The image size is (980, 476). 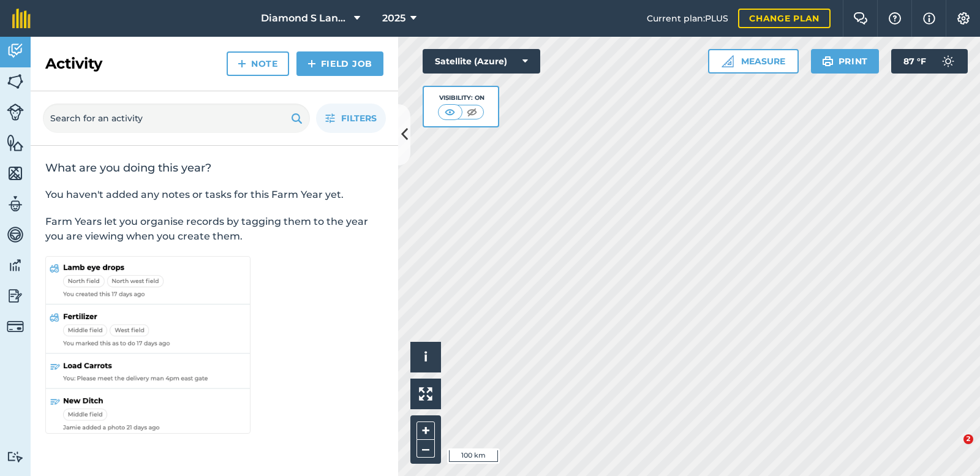 I want to click on h2: What are you doing this year?, so click(x=214, y=167).